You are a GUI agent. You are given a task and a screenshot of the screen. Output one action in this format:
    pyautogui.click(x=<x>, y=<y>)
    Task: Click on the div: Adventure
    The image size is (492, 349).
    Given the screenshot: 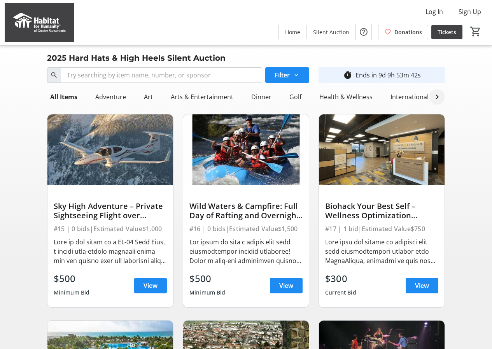 What is the action you would take?
    pyautogui.click(x=111, y=97)
    